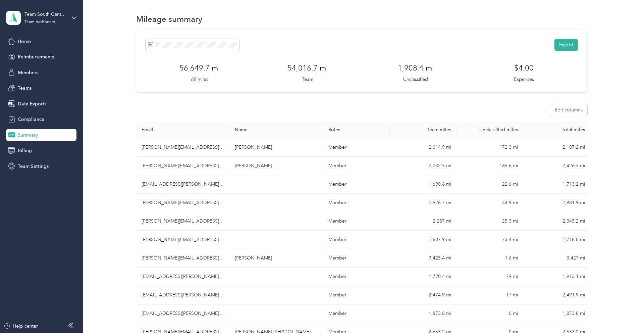 The image size is (644, 333). Describe the element at coordinates (183, 258) in the screenshot. I see `td: carrie.james@sprinterhealth.com` at that location.